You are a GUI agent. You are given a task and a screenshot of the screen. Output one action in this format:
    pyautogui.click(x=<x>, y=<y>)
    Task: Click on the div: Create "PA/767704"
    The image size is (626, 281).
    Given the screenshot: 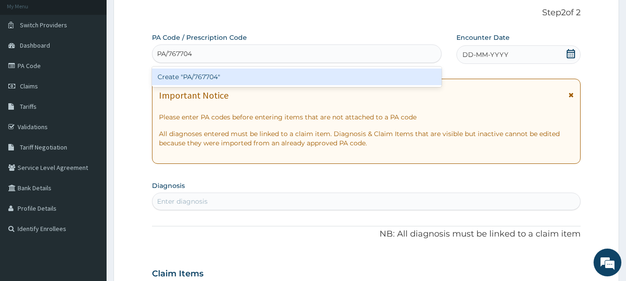 What is the action you would take?
    pyautogui.click(x=297, y=77)
    